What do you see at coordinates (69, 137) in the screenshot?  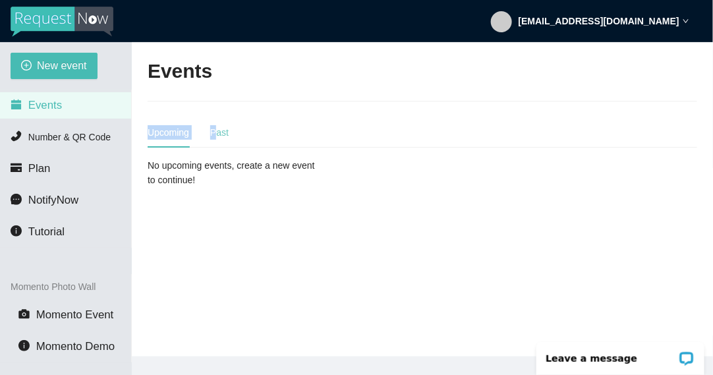 I see `span: Number & QR Code` at bounding box center [69, 137].